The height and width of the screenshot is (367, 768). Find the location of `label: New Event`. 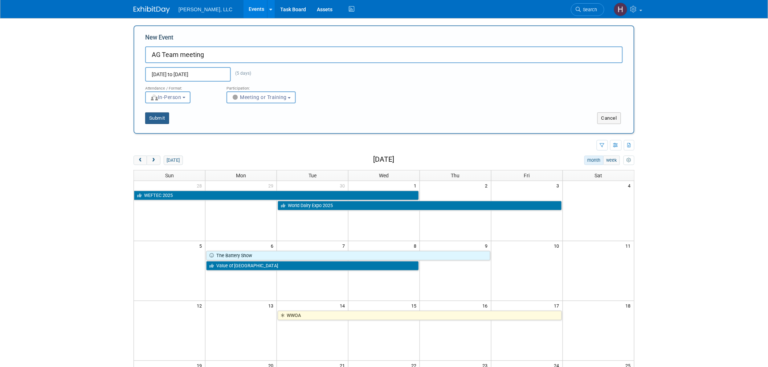

label: New Event is located at coordinates (159, 39).